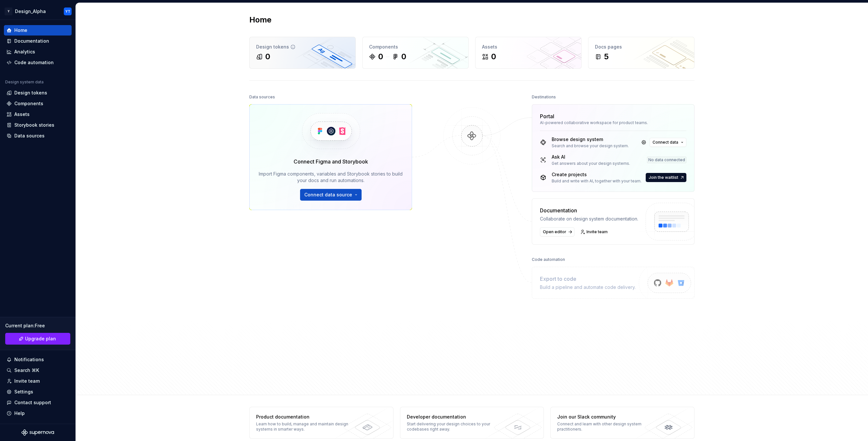  Describe the element at coordinates (38, 41) in the screenshot. I see `a: Documentation` at that location.